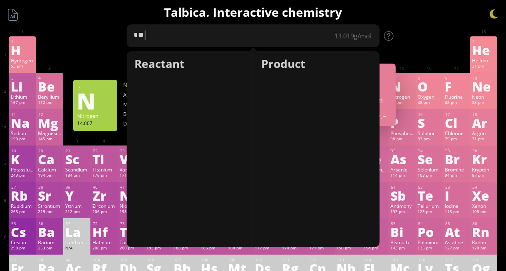  I want to click on div: 94 pm, so click(456, 176).